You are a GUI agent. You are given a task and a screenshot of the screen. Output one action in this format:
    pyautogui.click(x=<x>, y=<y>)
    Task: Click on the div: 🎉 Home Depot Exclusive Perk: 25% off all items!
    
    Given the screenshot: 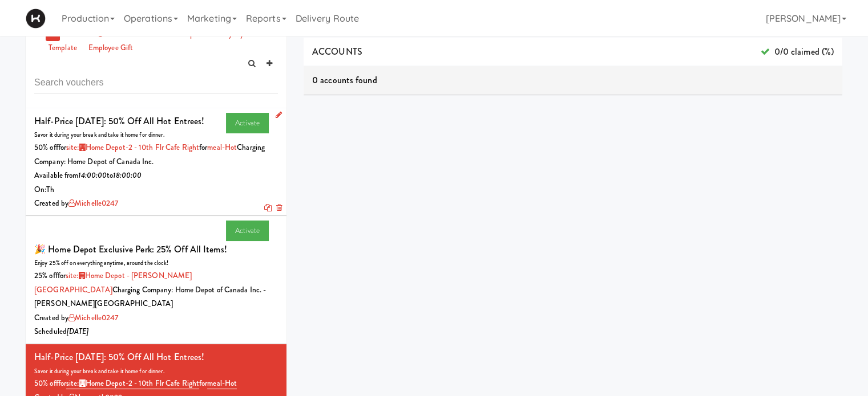 What is the action you would take?
    pyautogui.click(x=131, y=250)
    